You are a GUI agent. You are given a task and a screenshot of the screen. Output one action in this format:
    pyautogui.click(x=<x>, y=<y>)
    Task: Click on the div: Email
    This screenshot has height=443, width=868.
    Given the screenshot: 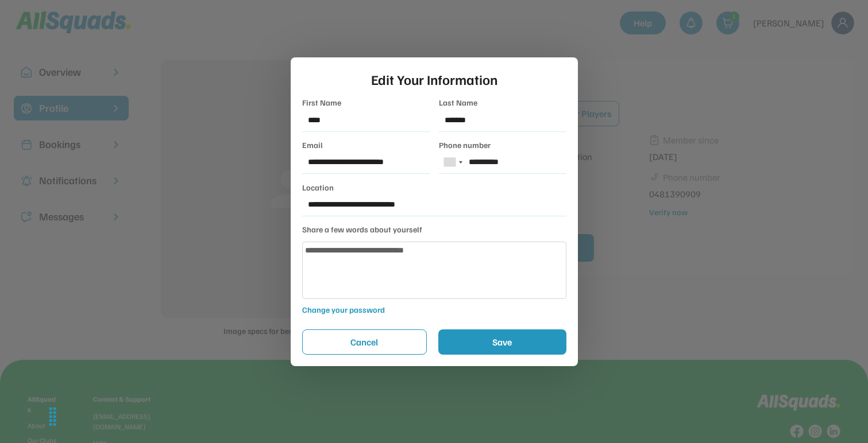 What is the action you would take?
    pyautogui.click(x=313, y=144)
    